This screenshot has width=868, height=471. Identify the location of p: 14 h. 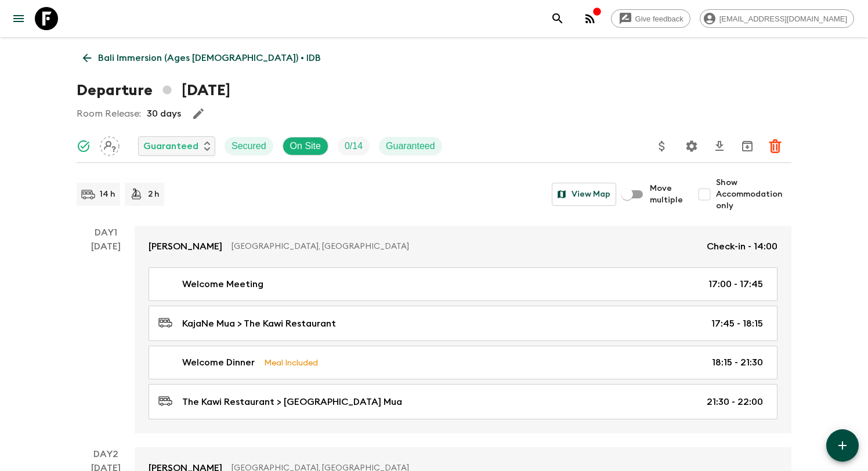
(107, 194).